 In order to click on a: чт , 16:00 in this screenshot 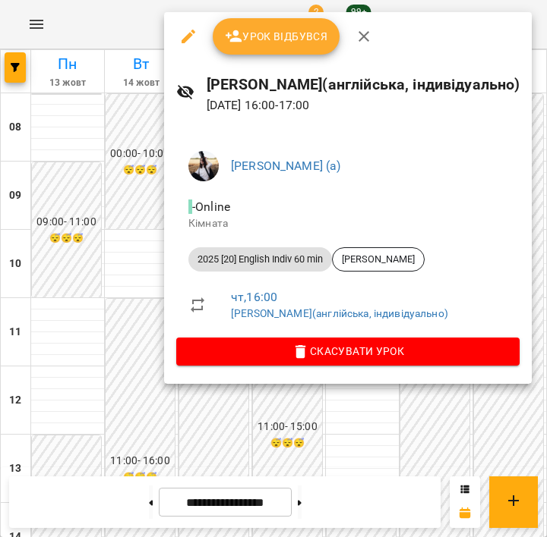, I will do `click(254, 297)`.